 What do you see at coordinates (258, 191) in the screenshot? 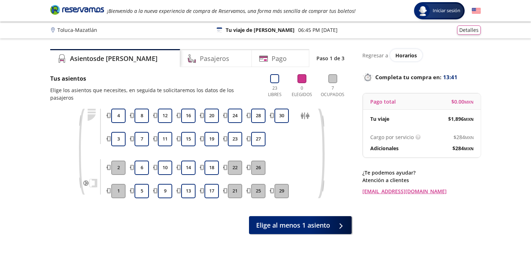
I see `button: 25` at bounding box center [258, 191].